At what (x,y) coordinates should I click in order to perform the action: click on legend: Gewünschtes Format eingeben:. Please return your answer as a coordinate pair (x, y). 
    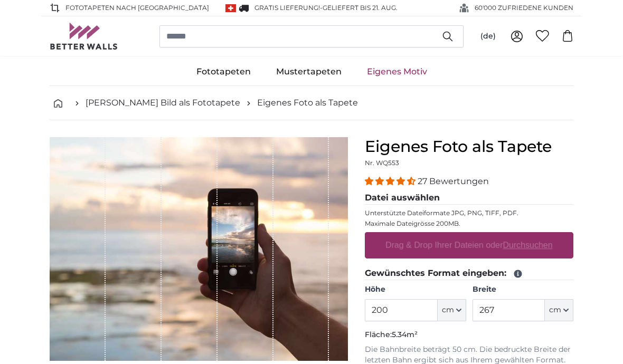
    Looking at the image, I should click on (469, 273).